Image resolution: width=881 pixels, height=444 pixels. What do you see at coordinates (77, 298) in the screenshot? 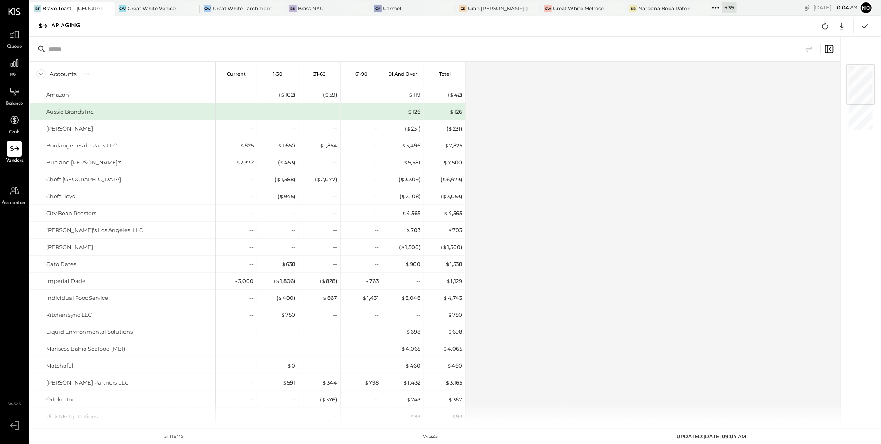
I see `div: Individual FoodService` at bounding box center [77, 298].